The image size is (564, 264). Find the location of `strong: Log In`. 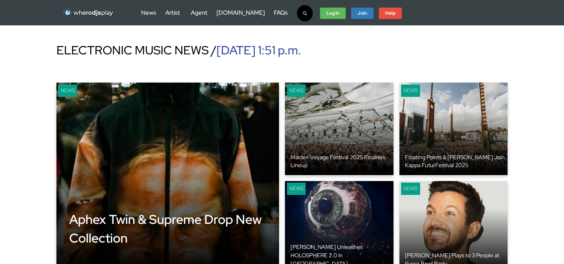

strong: Log In is located at coordinates (333, 13).